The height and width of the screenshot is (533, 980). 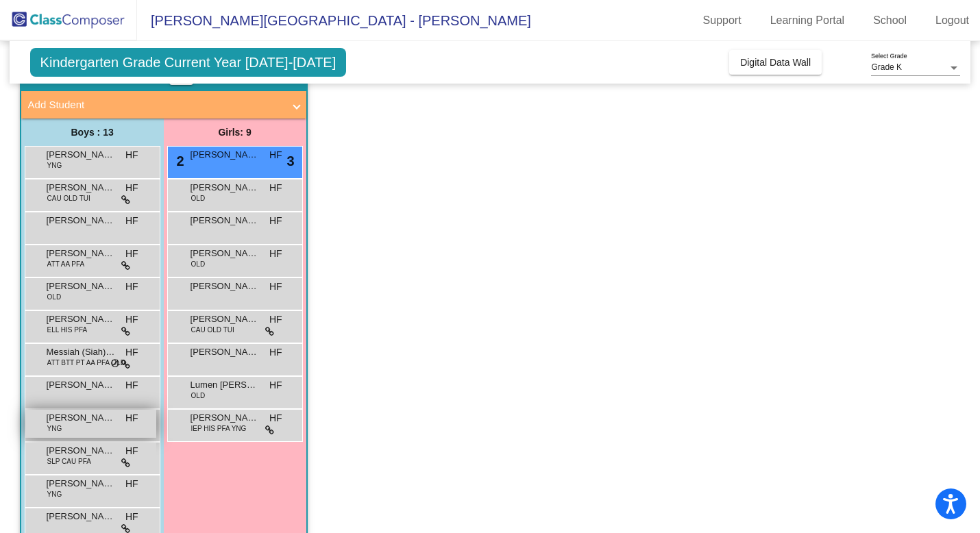 I want to click on div: Boys : 13, so click(x=92, y=133).